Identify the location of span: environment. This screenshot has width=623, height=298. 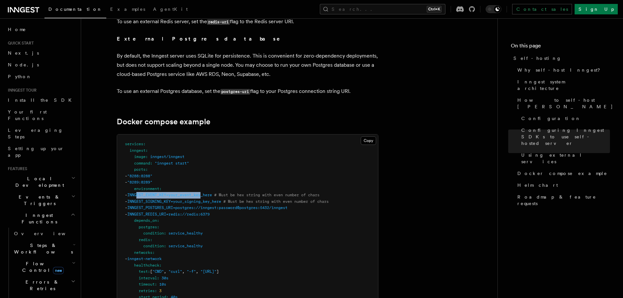
(146, 189).